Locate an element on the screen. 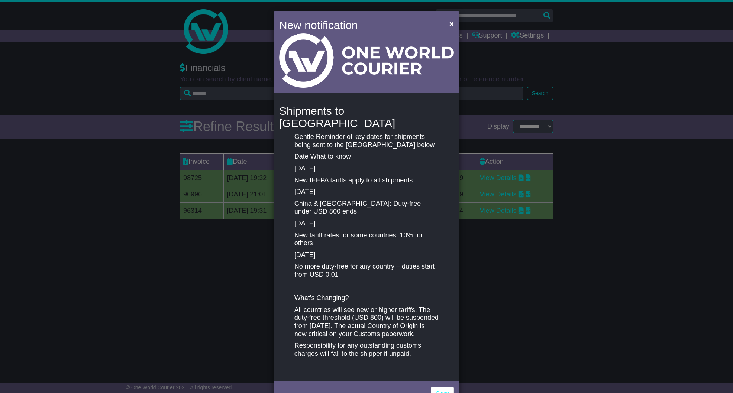 Image resolution: width=733 pixels, height=393 pixels. p: All countries will see new or higher tariffs. The duty-free threshold (USD 800) will be suspended... is located at coordinates (367, 322).